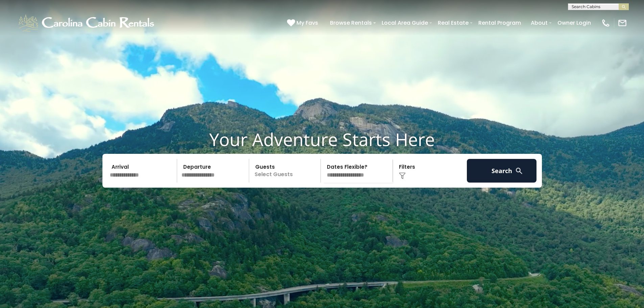 The width and height of the screenshot is (644, 308). Describe the element at coordinates (500, 23) in the screenshot. I see `a: Rental Program` at that location.